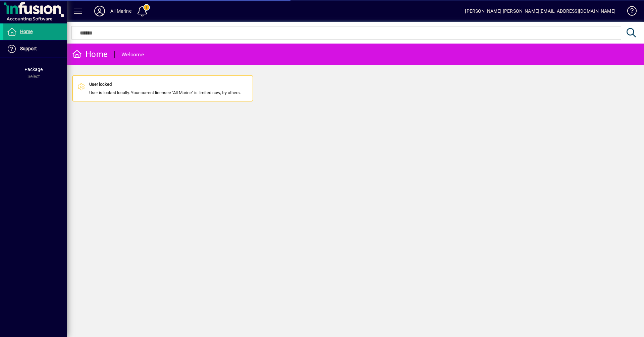  Describe the element at coordinates (165, 89) in the screenshot. I see `div: User is locked locally. Your current licensee "All Marine" is limited now, try others.` at that location.